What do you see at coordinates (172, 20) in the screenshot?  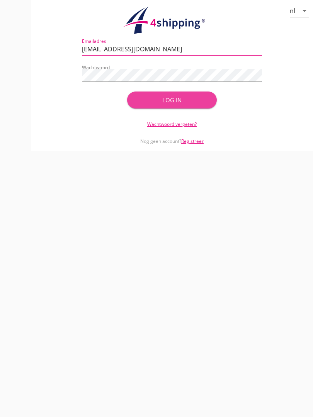 I see `img: logo.1f945f1d.svg` at bounding box center [172, 20].